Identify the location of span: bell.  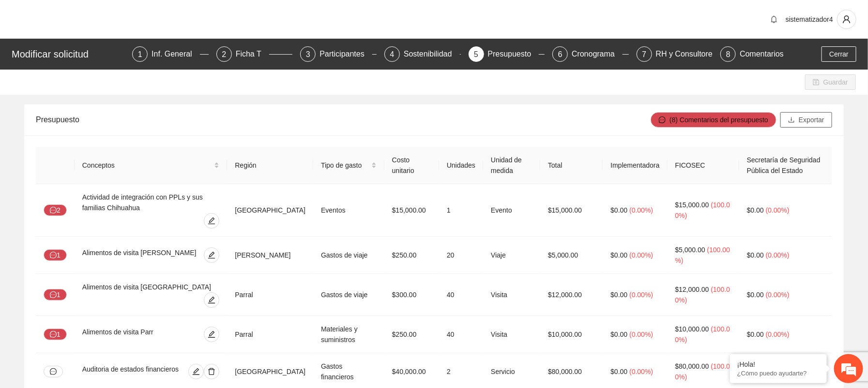
(774, 19).